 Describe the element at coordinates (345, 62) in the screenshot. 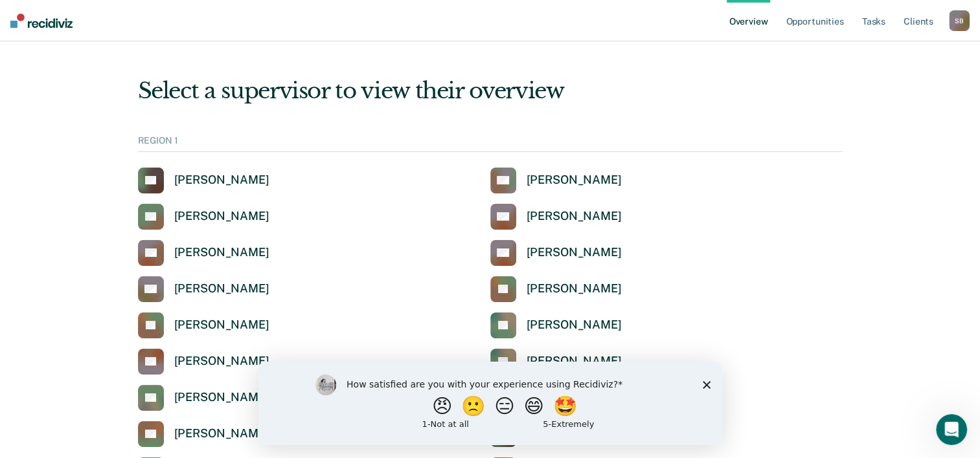

I see `div: 5 - Extremely` at that location.